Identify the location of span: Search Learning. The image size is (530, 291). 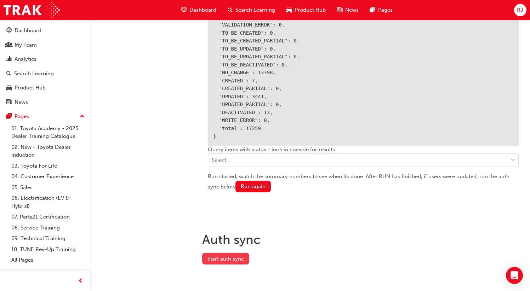
(255, 10).